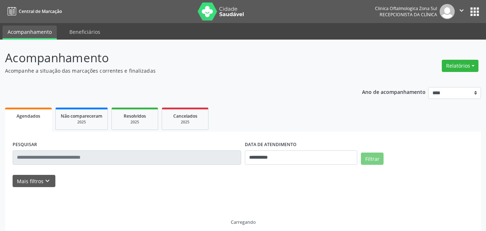 The width and height of the screenshot is (486, 231). What do you see at coordinates (25, 145) in the screenshot?
I see `label: PESQUISAR` at bounding box center [25, 145].